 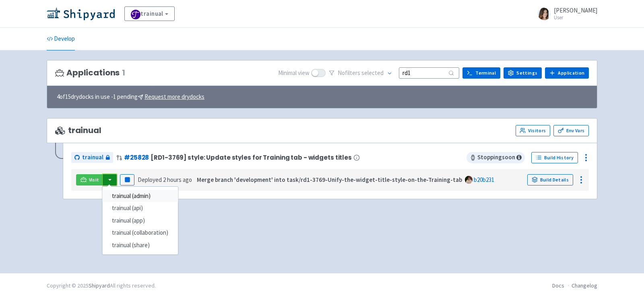 I want to click on a: trainual (app), so click(x=140, y=221).